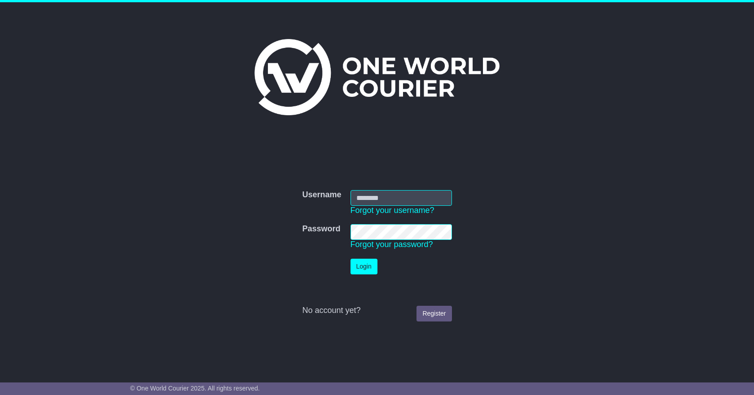 The width and height of the screenshot is (754, 395). Describe the element at coordinates (392, 245) in the screenshot. I see `a: Forgot your password?` at that location.